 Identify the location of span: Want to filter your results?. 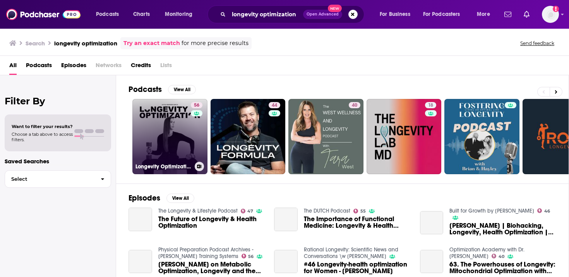
(42, 126).